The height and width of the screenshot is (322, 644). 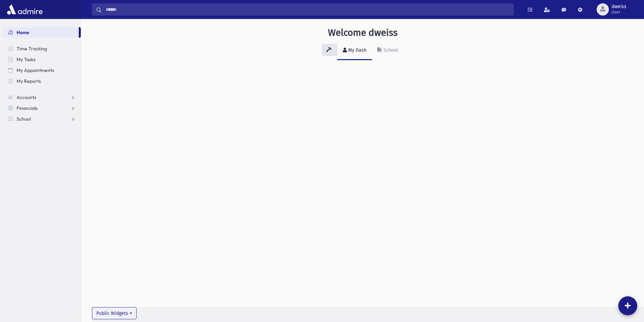 What do you see at coordinates (26, 59) in the screenshot?
I see `span: My Tasks` at bounding box center [26, 59].